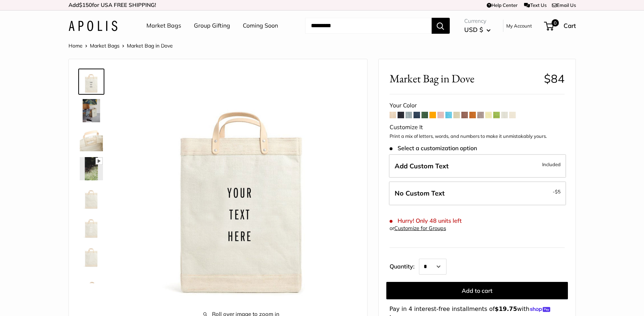 The width and height of the screenshot is (644, 316). I want to click on span: $84, so click(554, 79).